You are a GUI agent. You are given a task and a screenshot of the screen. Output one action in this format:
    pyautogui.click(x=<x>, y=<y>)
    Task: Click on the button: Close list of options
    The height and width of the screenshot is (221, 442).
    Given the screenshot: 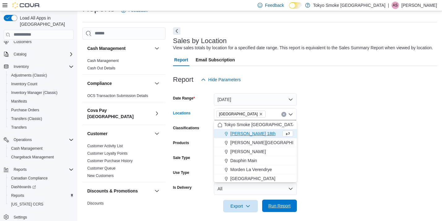 What is the action you would take?
    pyautogui.click(x=291, y=114)
    